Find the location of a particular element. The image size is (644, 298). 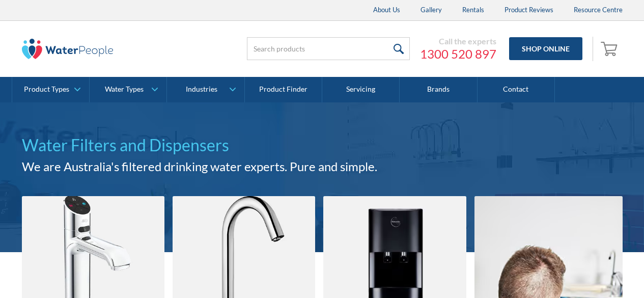

a: Product Types is located at coordinates (51, 90).